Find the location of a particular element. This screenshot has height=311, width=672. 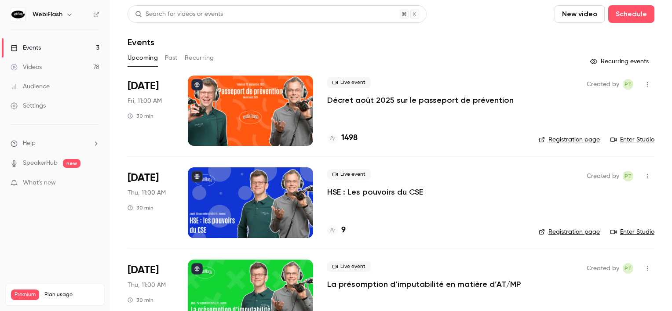

a: 9 is located at coordinates (336, 230).